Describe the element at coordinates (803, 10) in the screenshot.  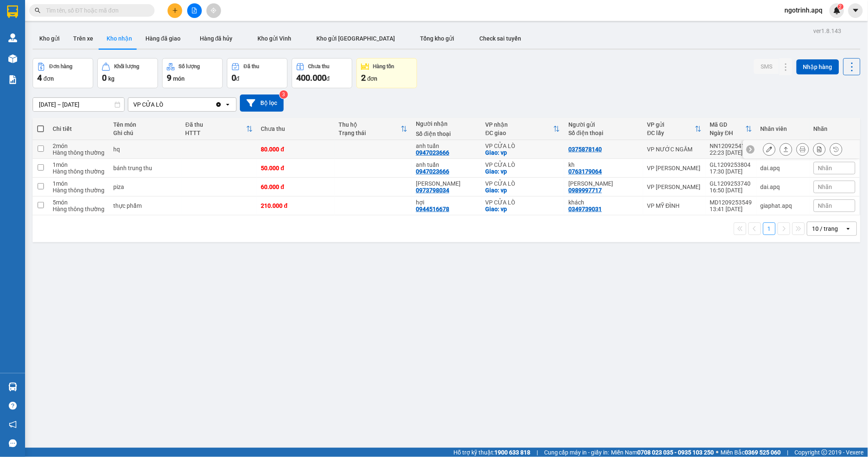
I see `span: ngotrinh.apq` at that location.